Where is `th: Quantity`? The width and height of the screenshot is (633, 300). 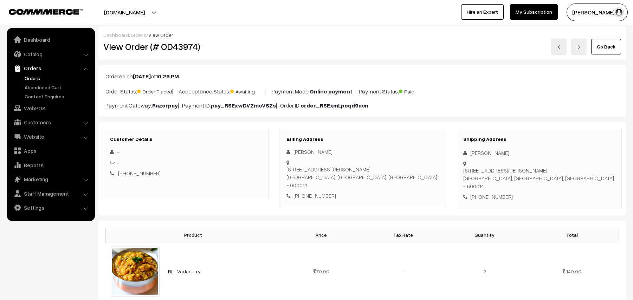 th: Quantity is located at coordinates (485, 235).